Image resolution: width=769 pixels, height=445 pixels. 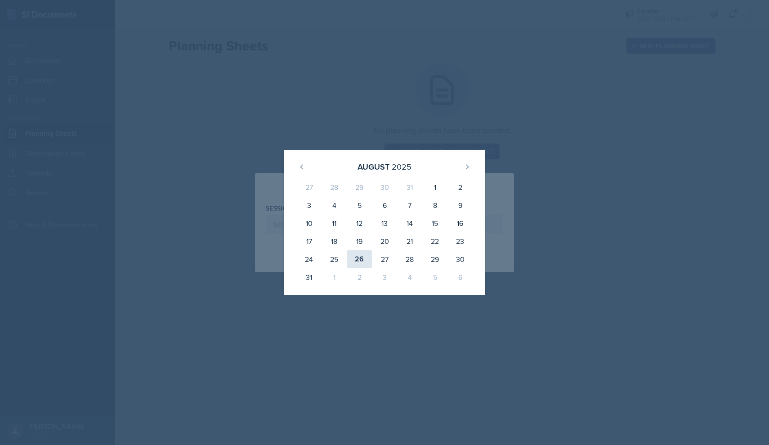 What do you see at coordinates (460, 205) in the screenshot?
I see `div: 9` at bounding box center [460, 205].